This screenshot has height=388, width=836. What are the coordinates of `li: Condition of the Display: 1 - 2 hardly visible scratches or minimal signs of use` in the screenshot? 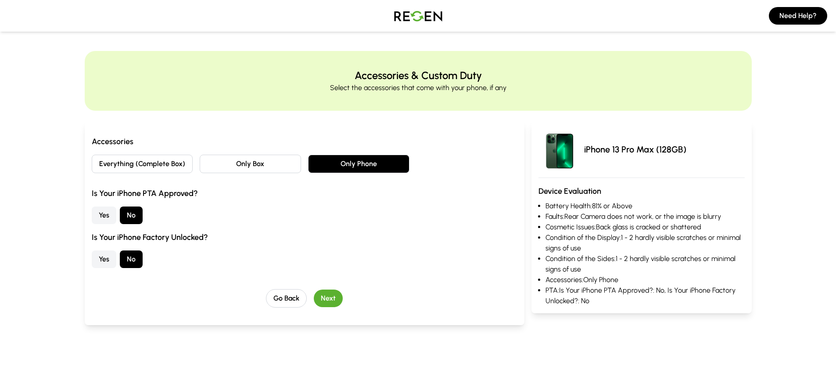 It's located at (645, 243).